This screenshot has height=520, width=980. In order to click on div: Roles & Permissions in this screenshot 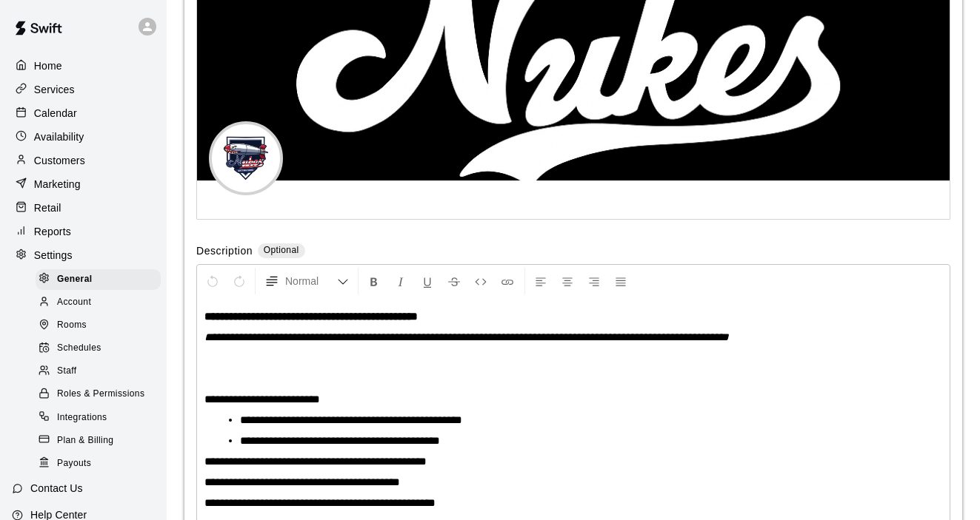, I will do `click(98, 394)`.